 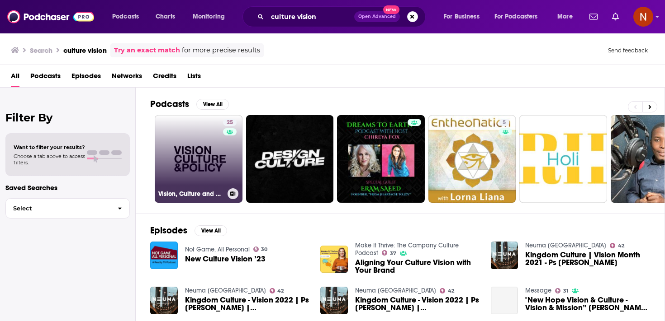 I want to click on span: Want to filter your results?, so click(x=49, y=147).